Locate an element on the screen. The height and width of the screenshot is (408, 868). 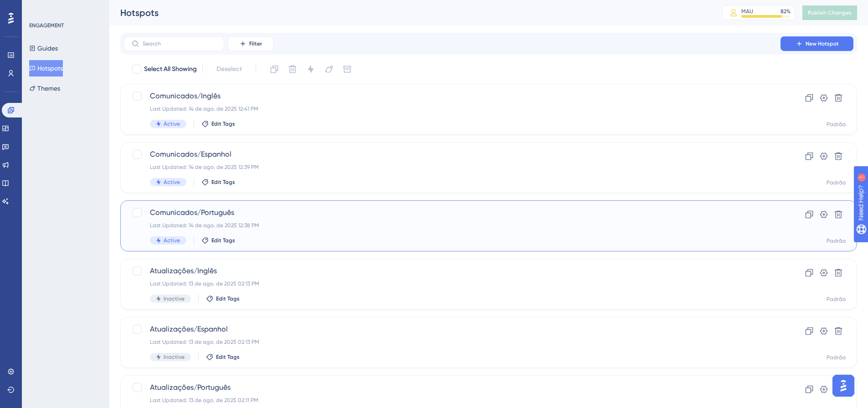
button: Publish Changes is located at coordinates (830, 13).